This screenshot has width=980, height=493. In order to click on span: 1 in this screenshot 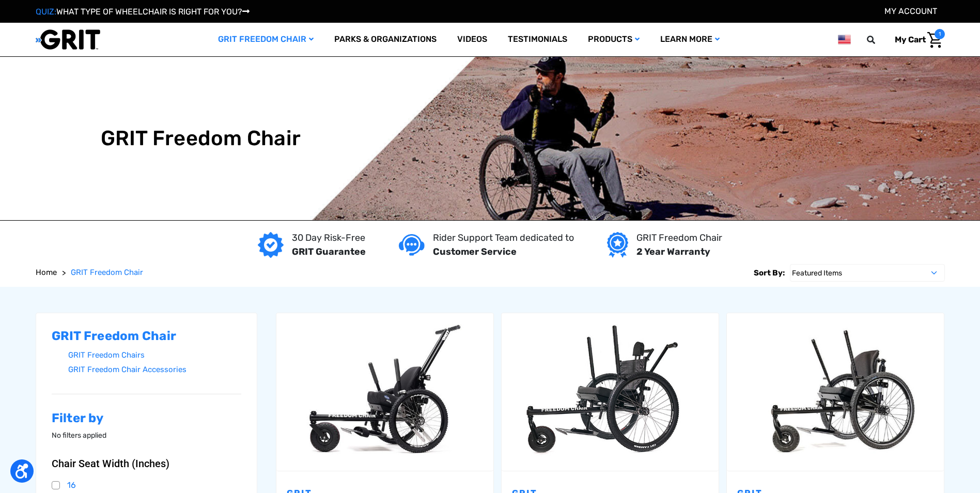, I will do `click(940, 34)`.